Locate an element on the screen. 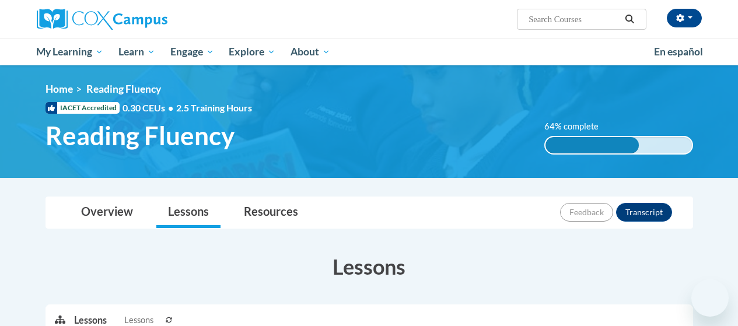 This screenshot has width=738, height=326. a: Engage is located at coordinates (192, 52).